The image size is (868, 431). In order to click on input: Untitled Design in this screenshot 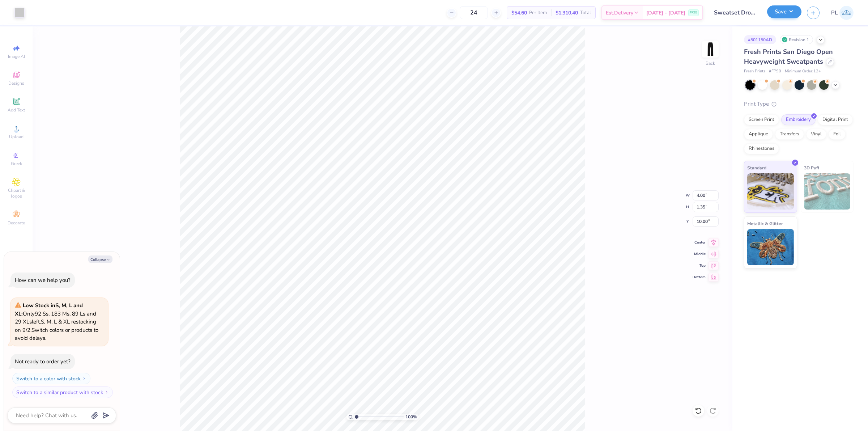, I will do `click(735, 13)`.